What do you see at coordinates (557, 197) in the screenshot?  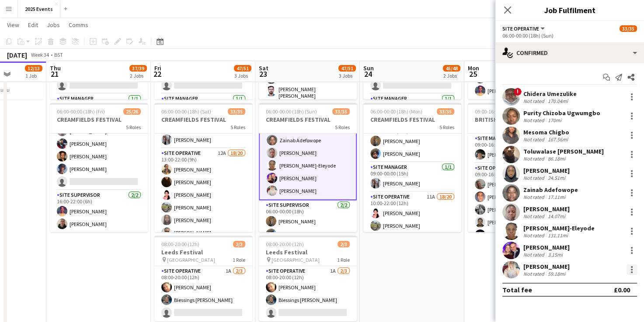 I see `div: 17.11mi` at bounding box center [557, 197].